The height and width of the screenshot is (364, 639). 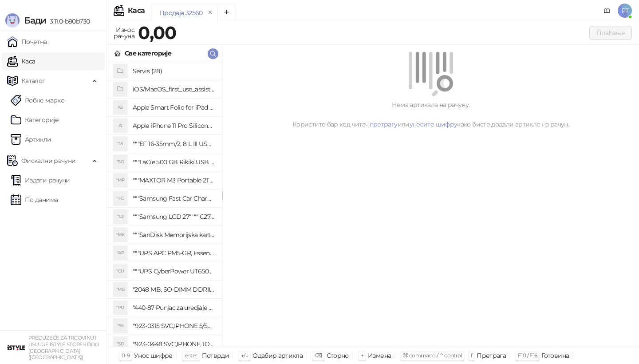 What do you see at coordinates (191, 355) in the screenshot?
I see `span: enter` at bounding box center [191, 355].